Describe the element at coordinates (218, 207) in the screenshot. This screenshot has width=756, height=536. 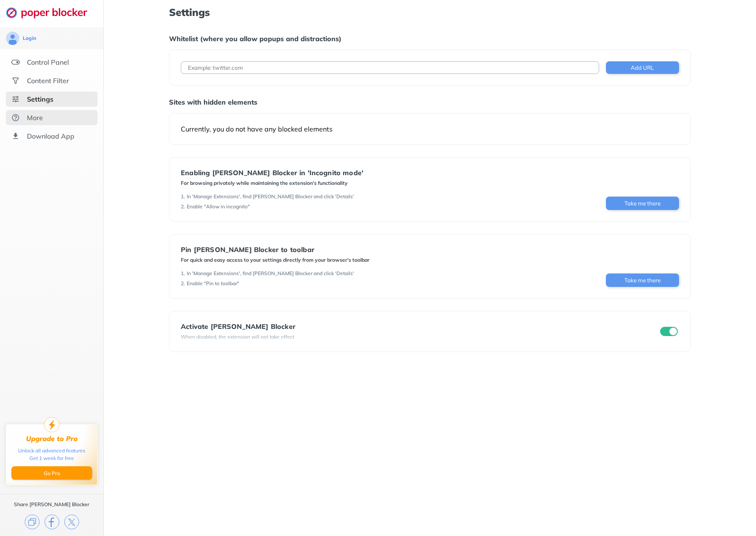
I see `div: Enable "Allow in incognito"` at that location.